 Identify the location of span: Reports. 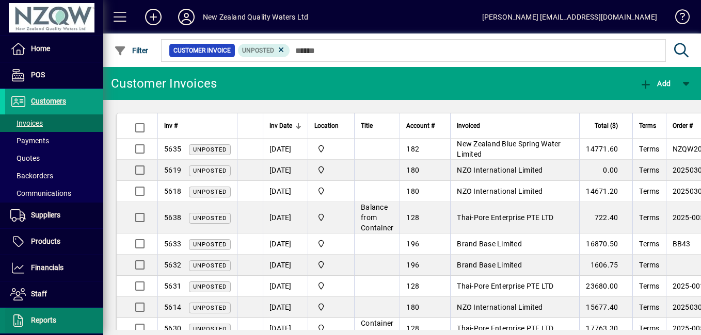
(43, 320).